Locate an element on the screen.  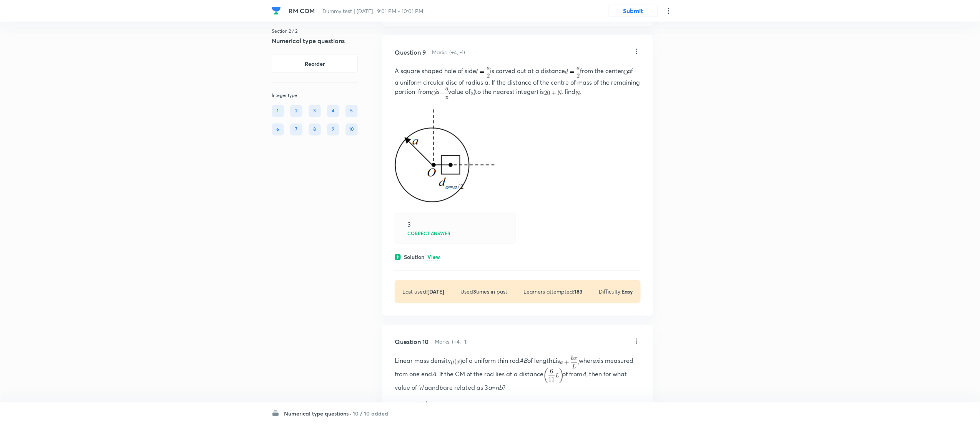
em: nb is located at coordinates (499, 387).